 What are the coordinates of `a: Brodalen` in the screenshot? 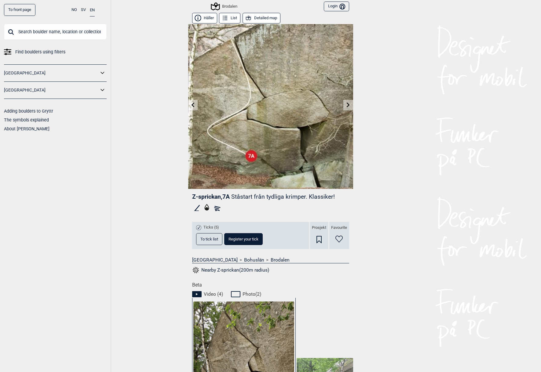 It's located at (280, 260).